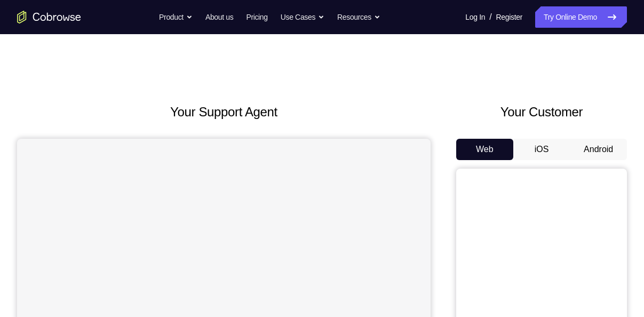 This screenshot has height=317, width=644. What do you see at coordinates (509, 17) in the screenshot?
I see `a: Register` at bounding box center [509, 17].